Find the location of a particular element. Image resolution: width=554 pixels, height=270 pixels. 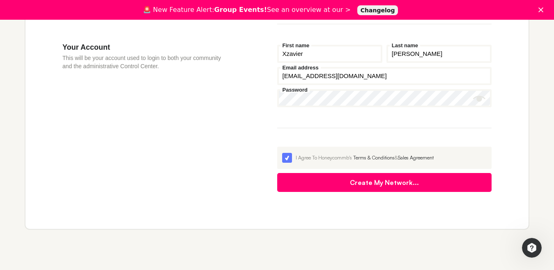

button: Create My Network... is located at coordinates (384, 182).